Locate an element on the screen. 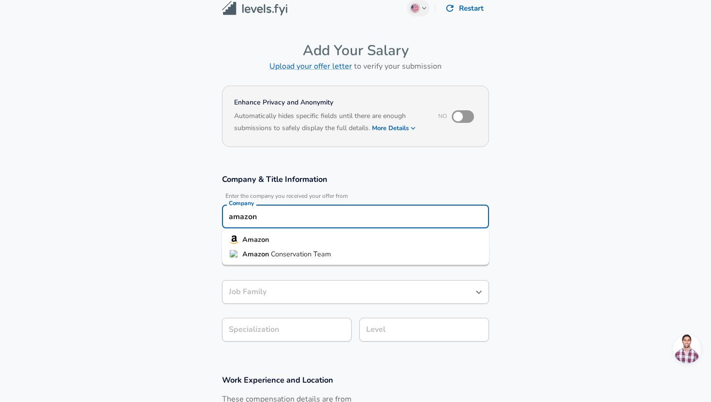 The width and height of the screenshot is (711, 402). input: L3 is located at coordinates (424, 329).